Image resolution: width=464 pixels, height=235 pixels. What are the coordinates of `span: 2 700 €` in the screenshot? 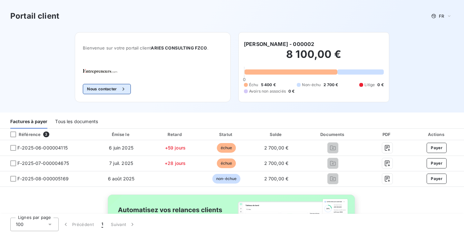 It's located at (331, 85).